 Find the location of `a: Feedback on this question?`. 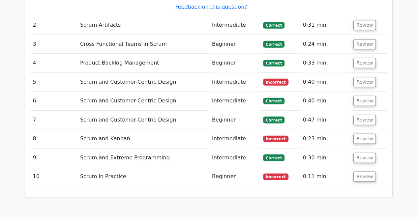

a: Feedback on this question? is located at coordinates (211, 7).